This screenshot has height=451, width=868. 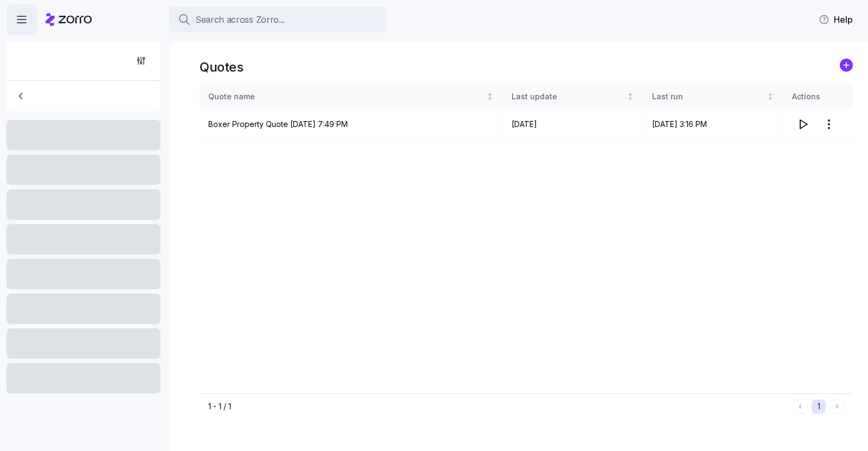 I want to click on div: 1 - 1 / 1, so click(x=499, y=407).